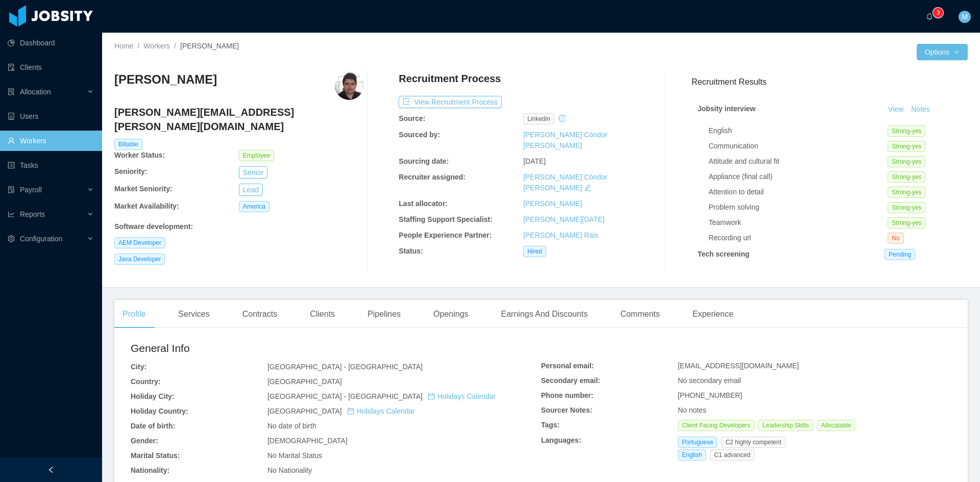 This screenshot has height=482, width=980. Describe the element at coordinates (692, 410) in the screenshot. I see `span: No notes` at that location.